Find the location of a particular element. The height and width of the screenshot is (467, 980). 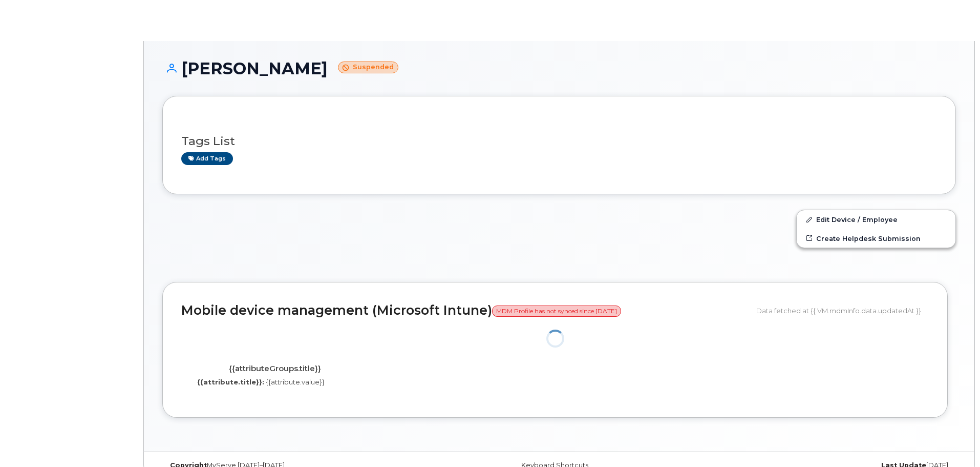

a: Edit Device / Employee is located at coordinates (876, 219).